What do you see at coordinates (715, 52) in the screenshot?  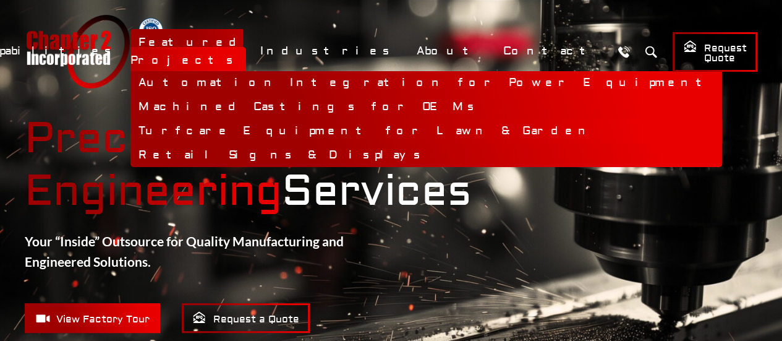 I see `a: Request Quote` at bounding box center [715, 52].